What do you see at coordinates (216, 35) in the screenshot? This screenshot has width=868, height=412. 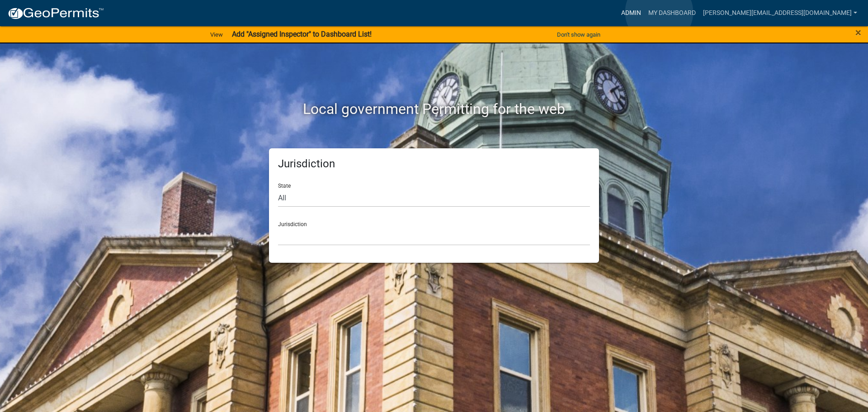 I see `a: View` at bounding box center [216, 35].